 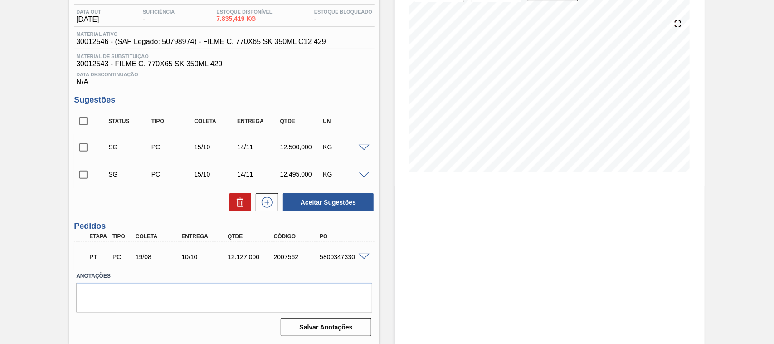 I want to click on div: N/A, so click(x=224, y=77).